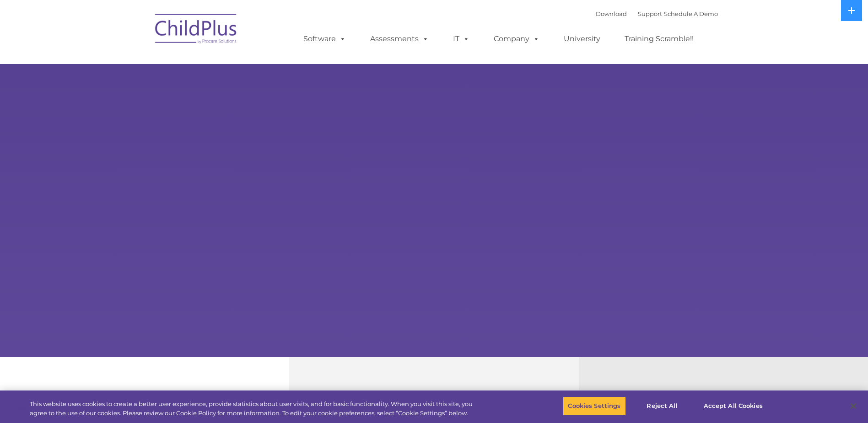 The height and width of the screenshot is (423, 868). What do you see at coordinates (197, 30) in the screenshot?
I see `img: ChildPlus by Procare Solutions` at bounding box center [197, 30].